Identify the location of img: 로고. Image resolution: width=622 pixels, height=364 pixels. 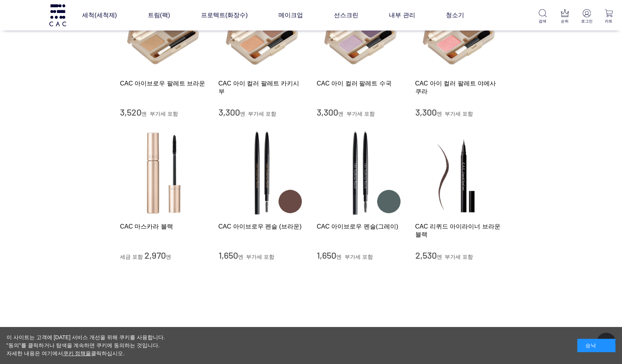
(58, 15).